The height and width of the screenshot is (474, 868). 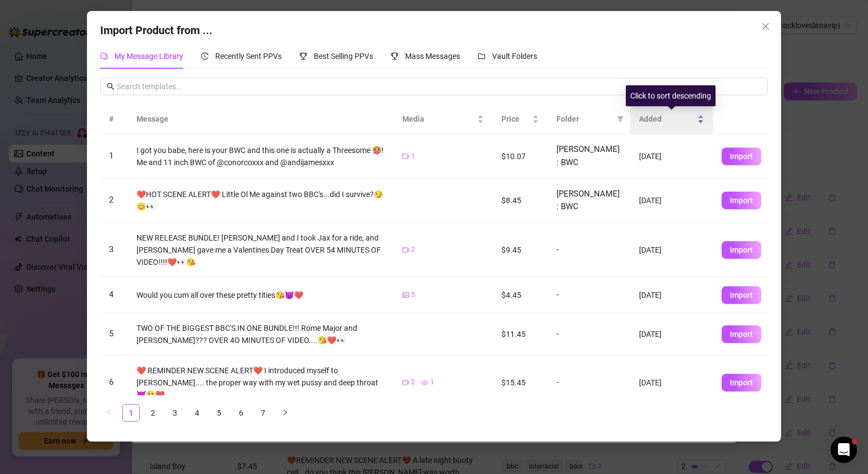 What do you see at coordinates (241, 413) in the screenshot?
I see `a: 6` at bounding box center [241, 413].